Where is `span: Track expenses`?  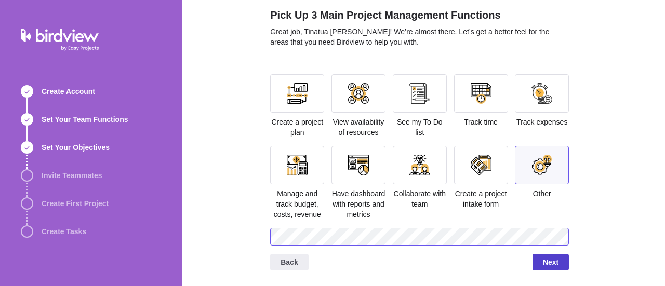 span: Track expenses is located at coordinates (542, 122).